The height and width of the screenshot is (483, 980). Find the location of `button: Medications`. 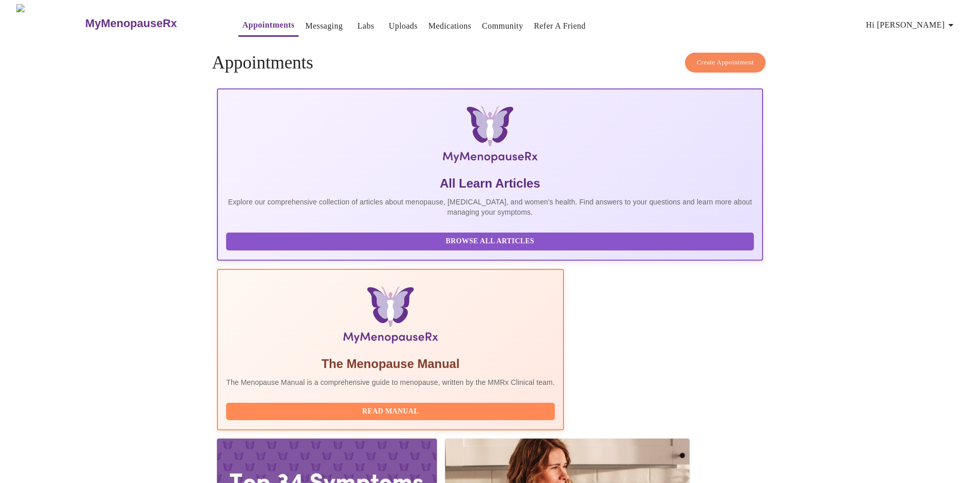

button: Medications is located at coordinates (449, 26).